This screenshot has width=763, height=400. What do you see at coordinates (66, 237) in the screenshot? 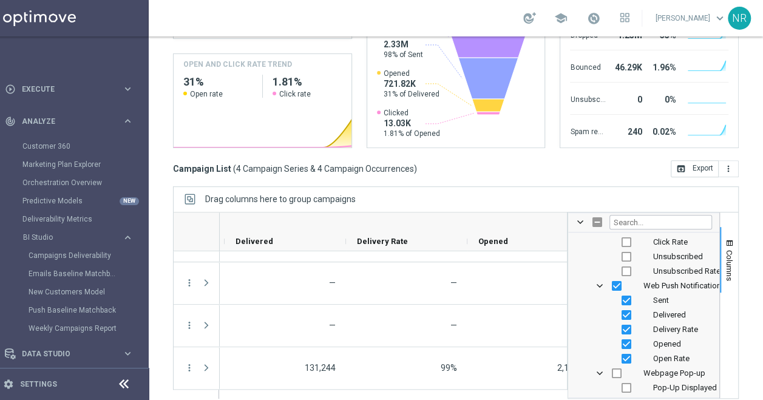
I see `span: BI Studio` at bounding box center [66, 237].